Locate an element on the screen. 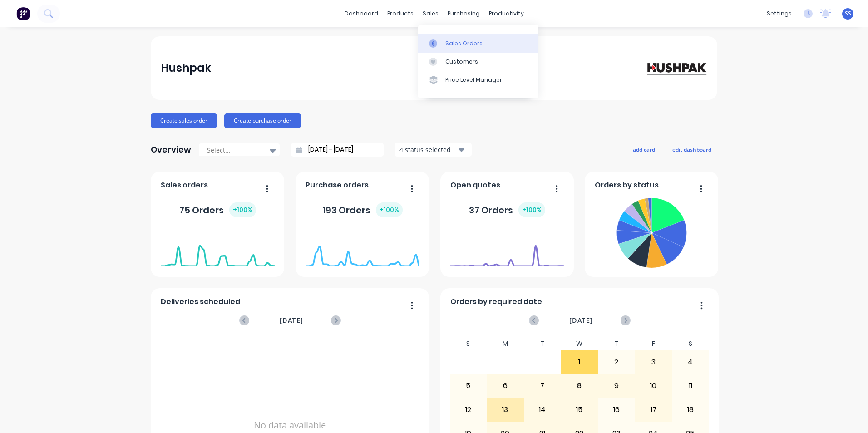 The image size is (868, 433). div: 2 is located at coordinates (617, 362).